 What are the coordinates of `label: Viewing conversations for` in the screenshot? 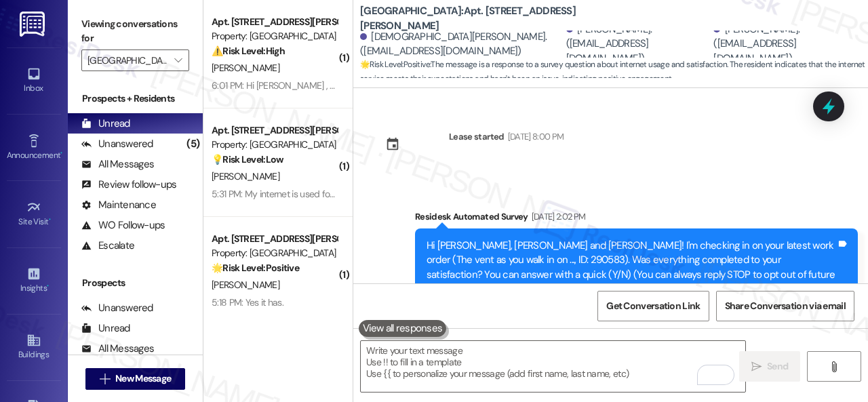 It's located at (135, 31).